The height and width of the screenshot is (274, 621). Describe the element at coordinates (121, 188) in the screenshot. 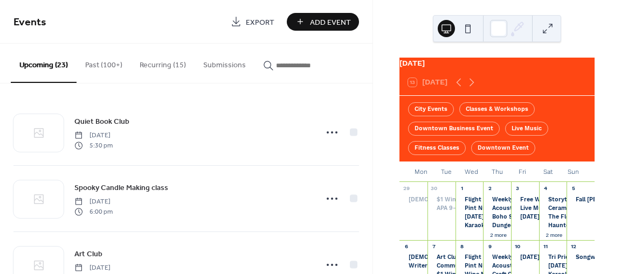

I see `a: Spooky Candle Making class` at that location.